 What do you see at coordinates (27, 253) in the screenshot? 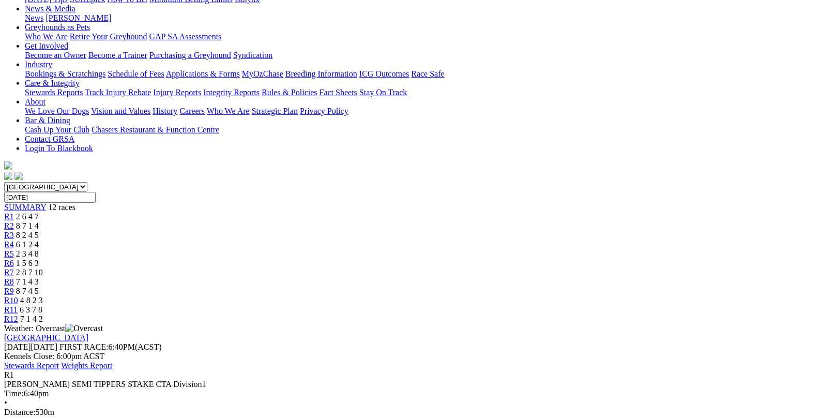
I see `span: 2 3 4 8` at bounding box center [27, 253].